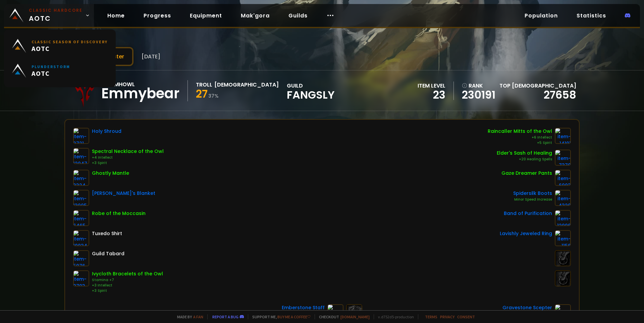 The height and width of the screenshot is (323, 644). Describe the element at coordinates (591, 16) in the screenshot. I see `a: Statistics` at that location.